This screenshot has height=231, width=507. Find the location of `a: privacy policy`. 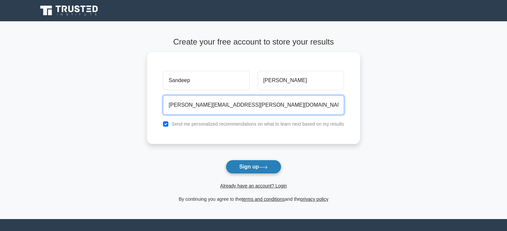

a: privacy policy is located at coordinates (314, 200).